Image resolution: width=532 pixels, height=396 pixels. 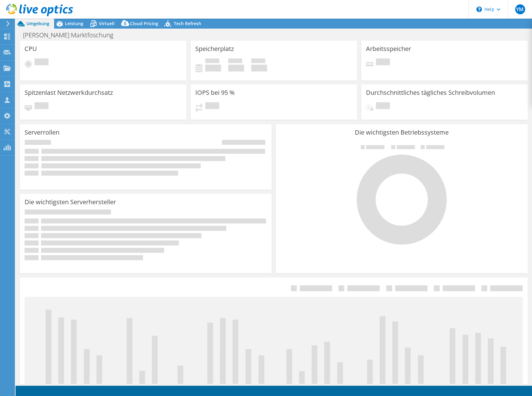 What do you see at coordinates (212, 61) in the screenshot?
I see `span: Belegt` at bounding box center [212, 61].